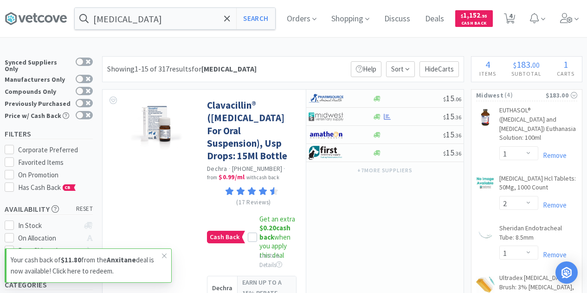 This screenshot has height=293, width=587. Describe the element at coordinates (565, 73) in the screenshot. I see `h4: Carts` at that location.